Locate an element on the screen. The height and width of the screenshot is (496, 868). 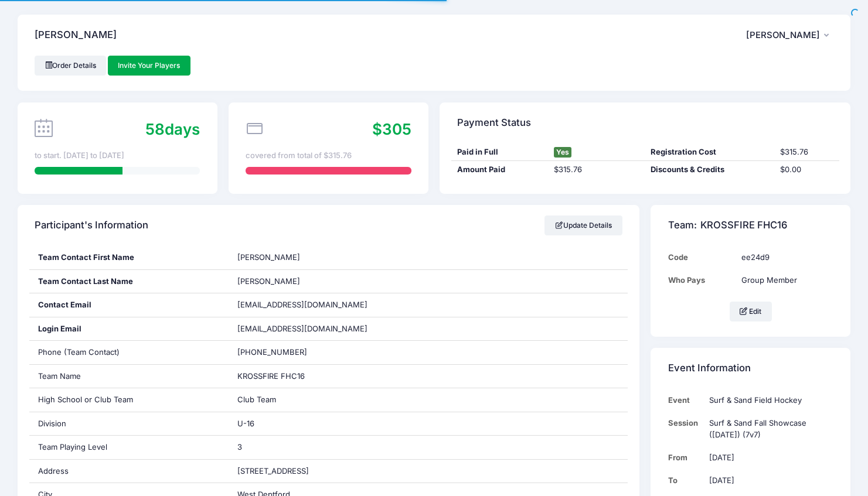
span: U-16 is located at coordinates (245, 423).